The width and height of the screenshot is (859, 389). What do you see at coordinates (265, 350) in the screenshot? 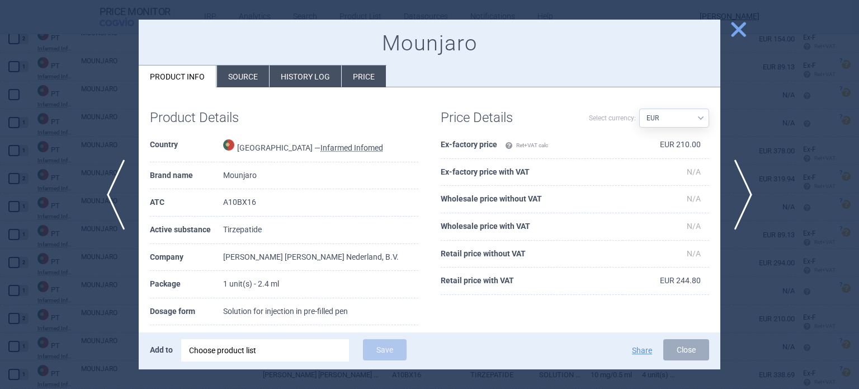
I see `div: Choose product list` at bounding box center [265, 350].